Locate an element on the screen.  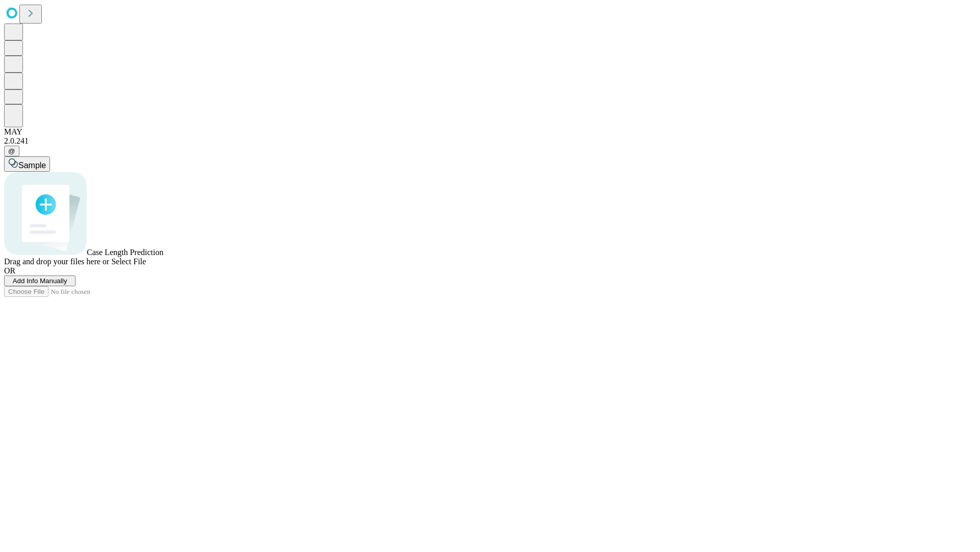
span: Case Length Prediction is located at coordinates (125, 252).